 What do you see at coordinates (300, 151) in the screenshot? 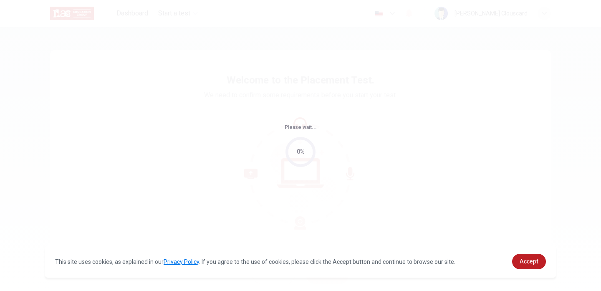
I see `div: 0%` at bounding box center [300, 151].